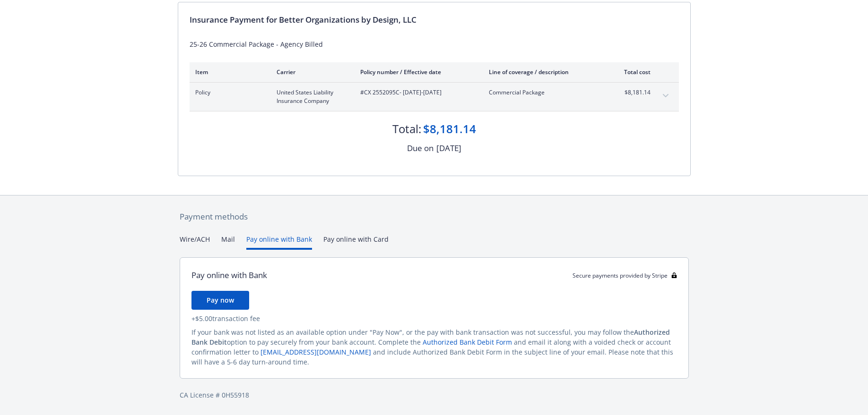 This screenshot has height=415, width=868. What do you see at coordinates (228, 242) in the screenshot?
I see `button: Mail` at bounding box center [228, 242].